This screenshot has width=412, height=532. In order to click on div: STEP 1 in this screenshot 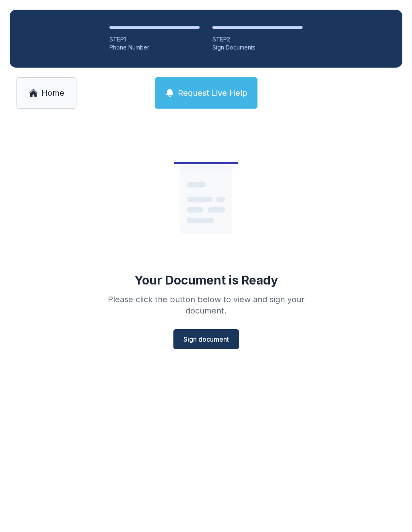, I will do `click(155, 40)`.